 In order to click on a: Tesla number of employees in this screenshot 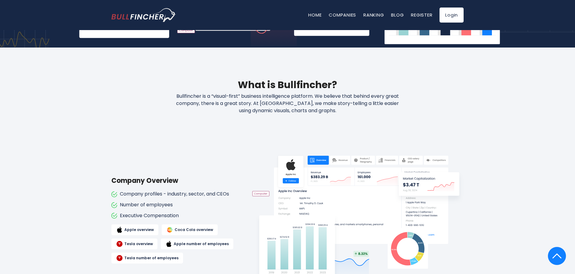, I will do `click(147, 258)`.